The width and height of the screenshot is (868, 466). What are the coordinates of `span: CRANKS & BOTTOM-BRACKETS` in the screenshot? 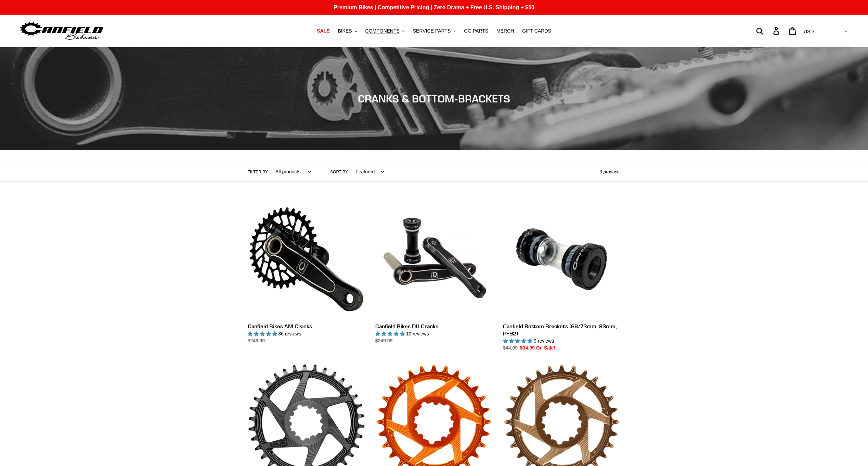 It's located at (434, 99).